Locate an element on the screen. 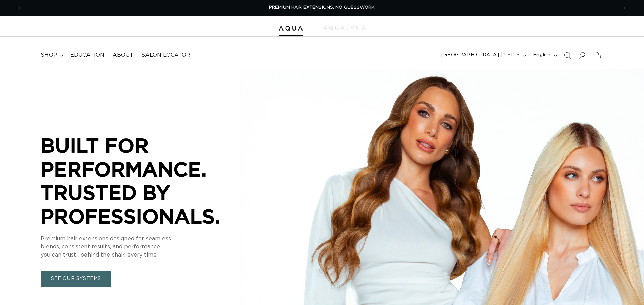 The width and height of the screenshot is (644, 305). p: blends, consistent results, and performance is located at coordinates (143, 247).